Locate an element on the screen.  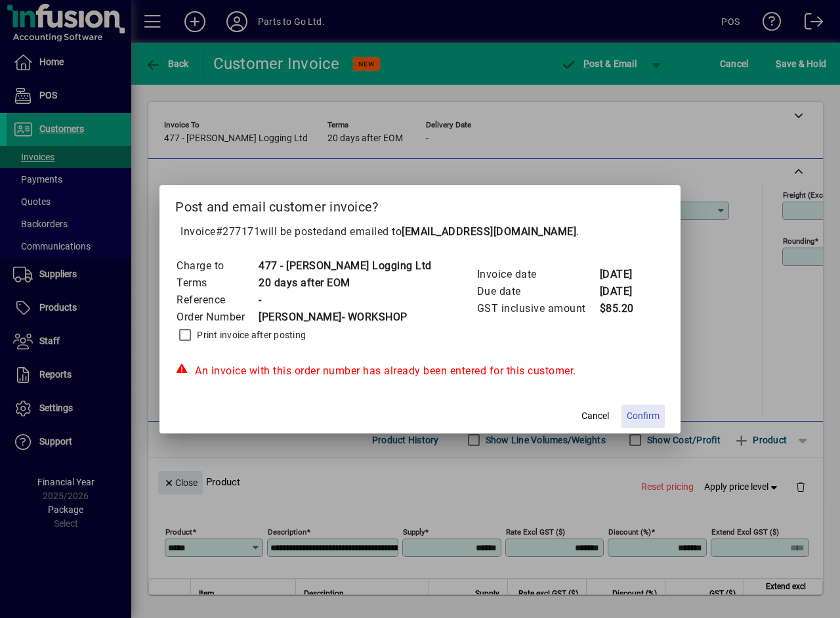
button: Cancel is located at coordinates (596, 416).